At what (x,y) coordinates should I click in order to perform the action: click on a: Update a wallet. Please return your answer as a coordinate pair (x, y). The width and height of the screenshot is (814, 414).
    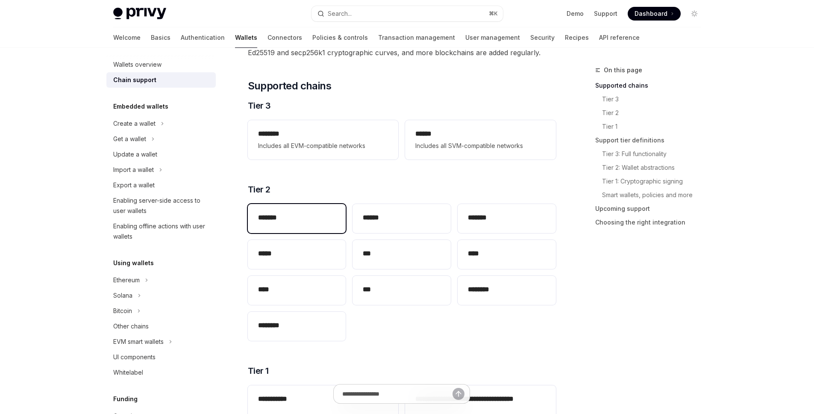
    Looking at the image, I should click on (161, 154).